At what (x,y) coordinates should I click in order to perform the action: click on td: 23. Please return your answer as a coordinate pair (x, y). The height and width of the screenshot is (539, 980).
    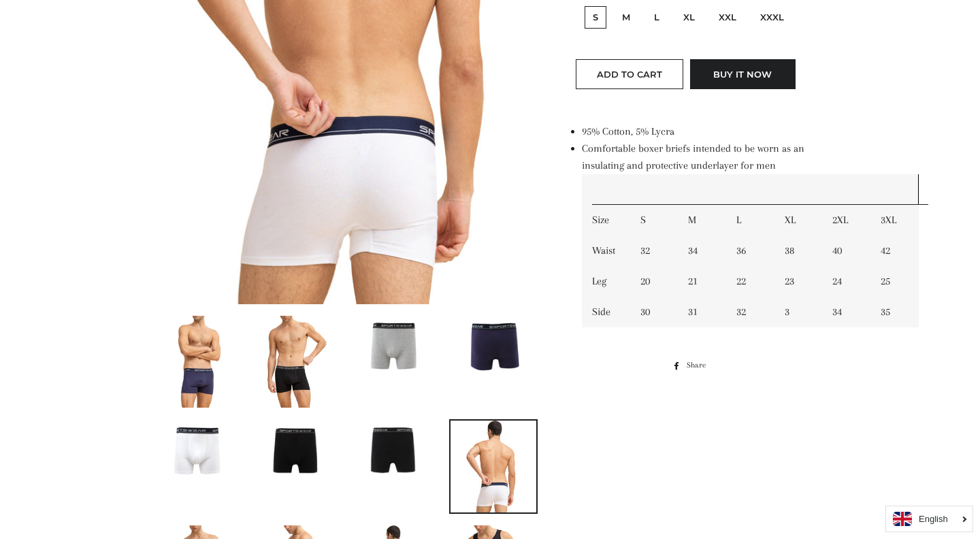
    Looking at the image, I should click on (798, 281).